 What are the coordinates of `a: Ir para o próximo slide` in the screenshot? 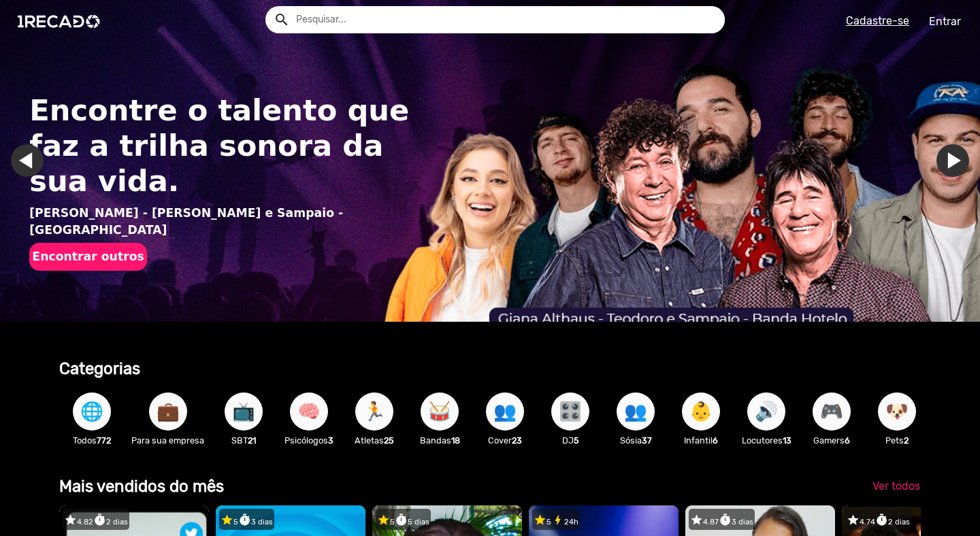 It's located at (953, 161).